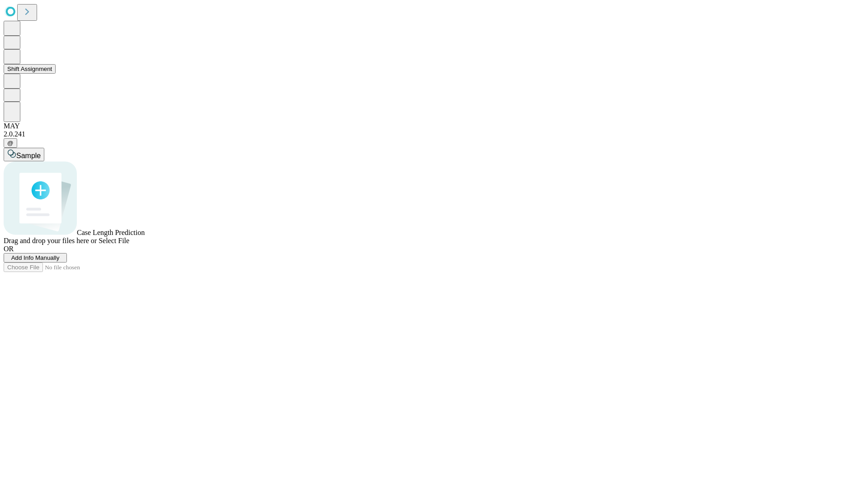 The height and width of the screenshot is (488, 868). Describe the element at coordinates (30, 69) in the screenshot. I see `button: Shift Assignment` at that location.